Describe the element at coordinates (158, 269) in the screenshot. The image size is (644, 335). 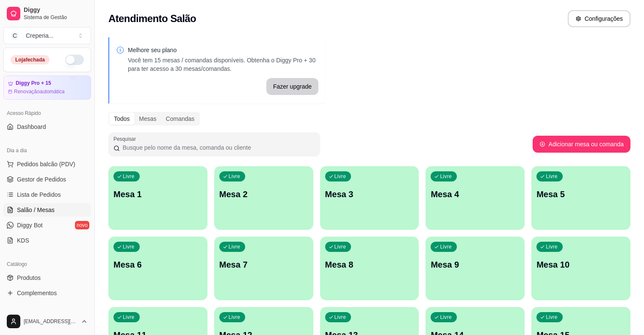
I see `button: LivreMesa 6` at that location.